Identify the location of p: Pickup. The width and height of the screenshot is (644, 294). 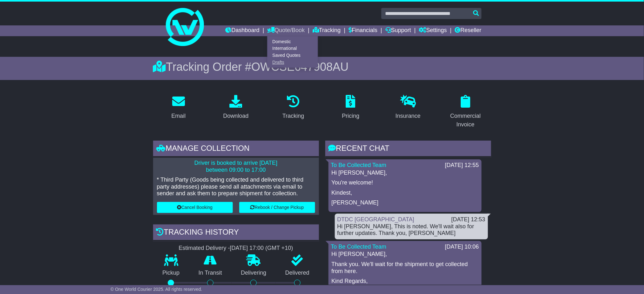
(171, 273).